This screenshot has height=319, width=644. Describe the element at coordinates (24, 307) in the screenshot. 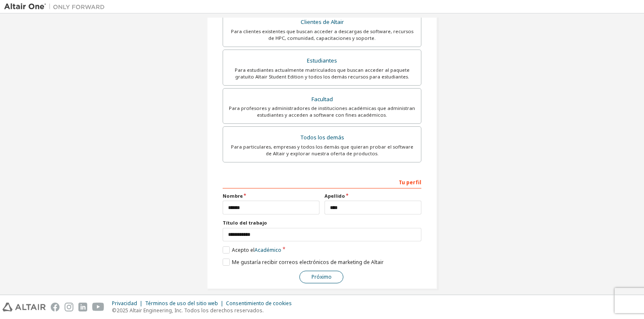

I see `img: altair_logo.svg` at that location.